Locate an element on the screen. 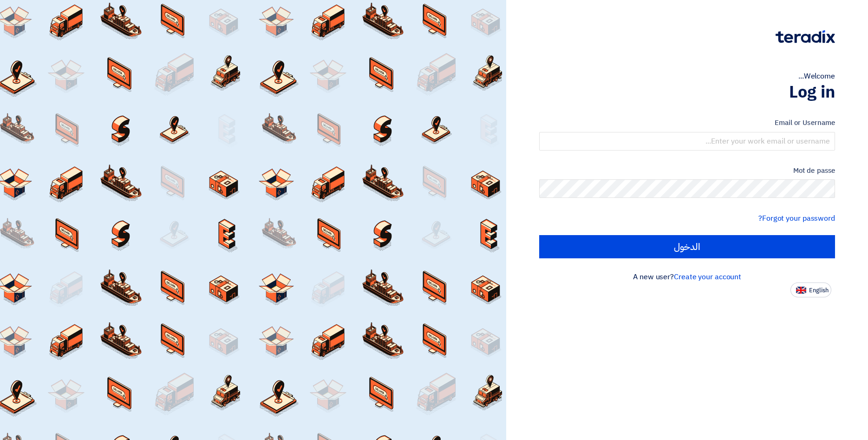  h1: Log in is located at coordinates (687, 92).